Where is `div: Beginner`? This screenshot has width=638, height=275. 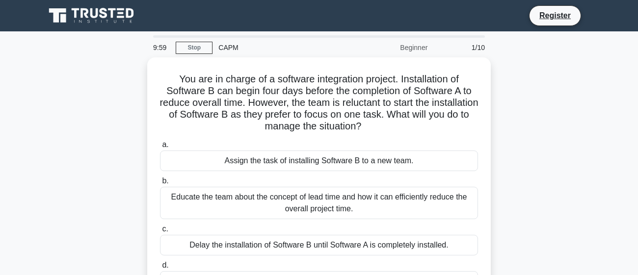 div: Beginner is located at coordinates (390, 48).